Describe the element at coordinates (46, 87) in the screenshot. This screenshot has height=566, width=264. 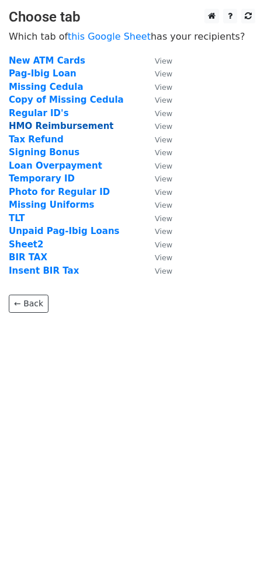
I see `a: Missing Cedula` at that location.